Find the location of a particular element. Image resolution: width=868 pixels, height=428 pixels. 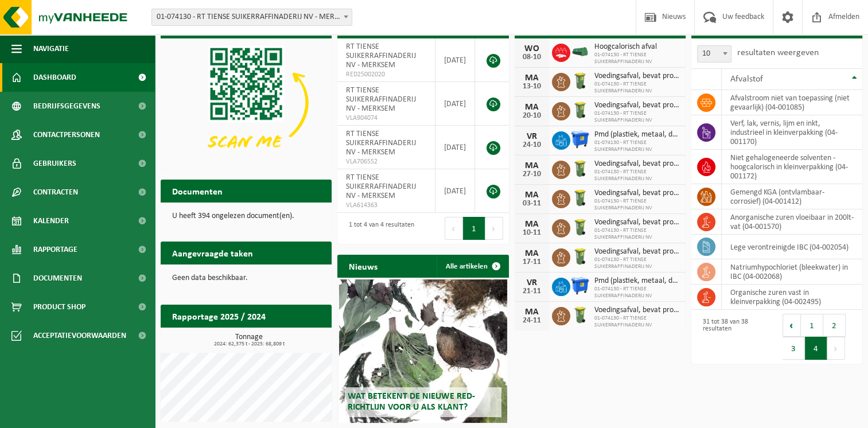

a: Wat betekent de nieuwe RED-richtlijn voor u als klant? is located at coordinates (423, 351).